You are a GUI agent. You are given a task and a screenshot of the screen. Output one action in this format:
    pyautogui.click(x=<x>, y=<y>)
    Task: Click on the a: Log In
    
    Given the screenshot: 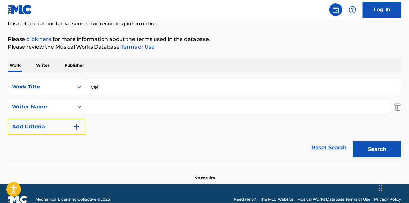 What is the action you would take?
    pyautogui.click(x=382, y=10)
    